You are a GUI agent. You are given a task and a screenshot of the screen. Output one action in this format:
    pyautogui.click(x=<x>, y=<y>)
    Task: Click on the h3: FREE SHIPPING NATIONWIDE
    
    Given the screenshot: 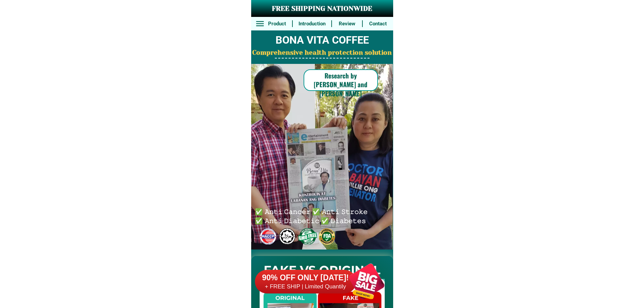 What is the action you would take?
    pyautogui.click(x=322, y=9)
    